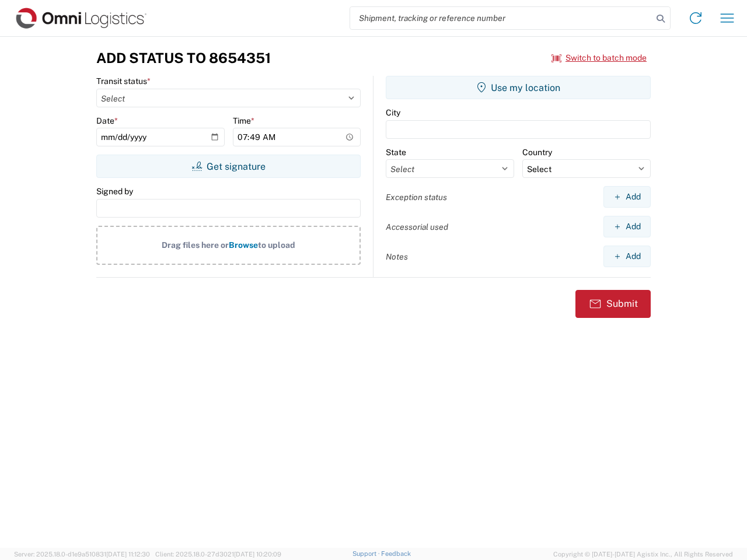  Describe the element at coordinates (107, 121) in the screenshot. I see `label: Date` at that location.